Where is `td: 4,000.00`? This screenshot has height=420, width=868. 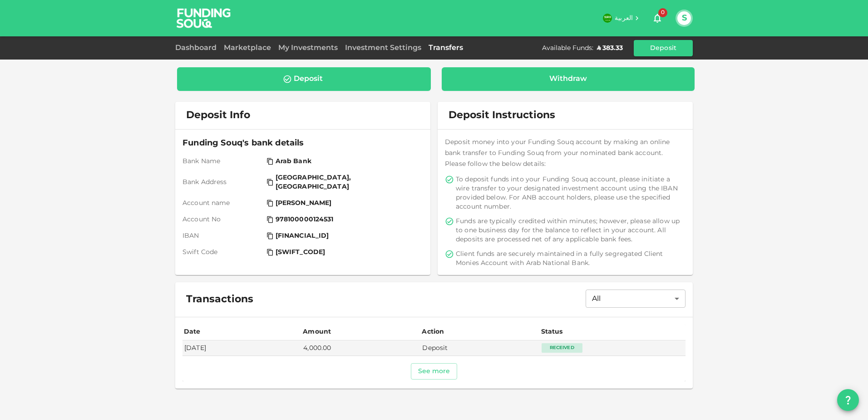 td: 4,000.00 is located at coordinates (361, 347).